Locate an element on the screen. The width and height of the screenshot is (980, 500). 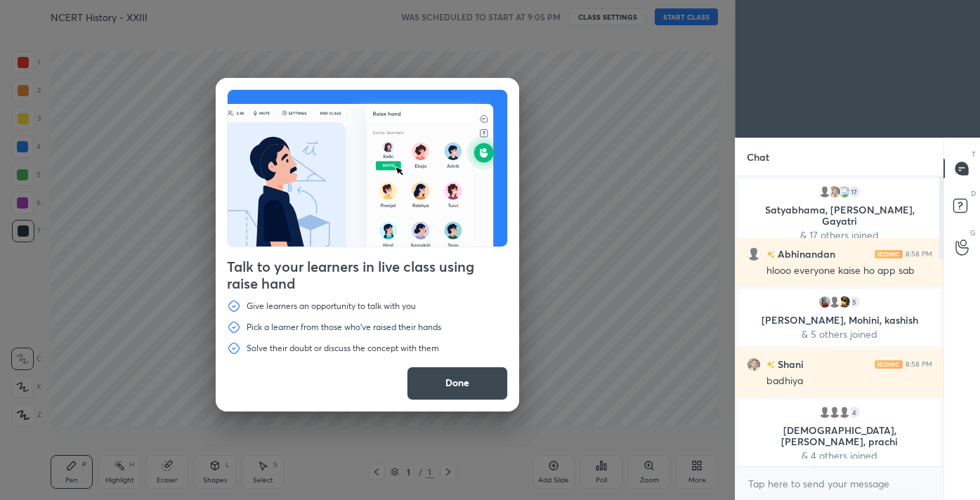
p: & 4 others joined is located at coordinates (840, 456).